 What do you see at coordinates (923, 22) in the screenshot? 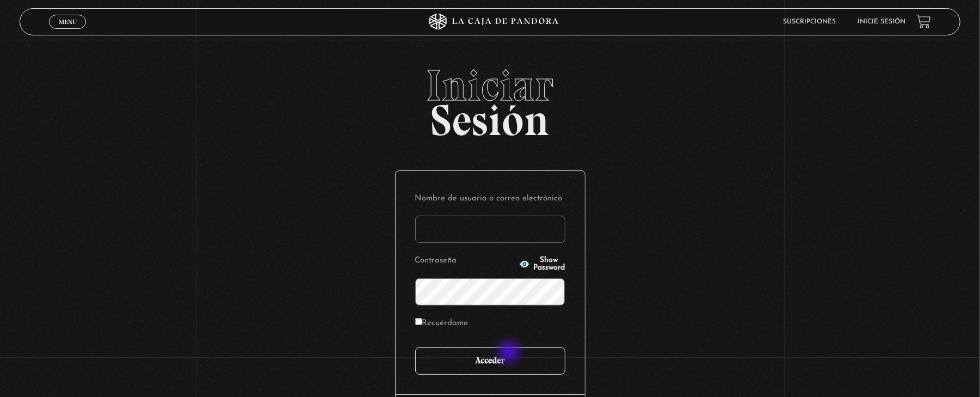
I see `a: View your shopping cart` at bounding box center [923, 22].